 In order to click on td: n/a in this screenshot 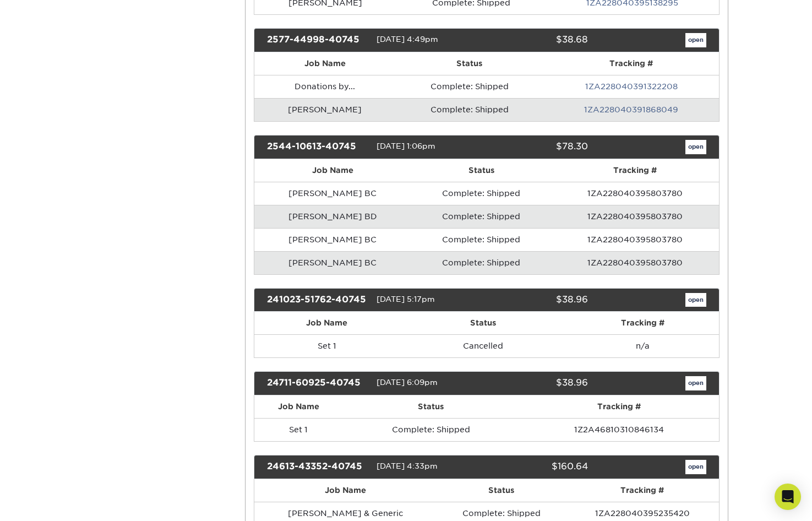, I will do `click(642, 346)`.